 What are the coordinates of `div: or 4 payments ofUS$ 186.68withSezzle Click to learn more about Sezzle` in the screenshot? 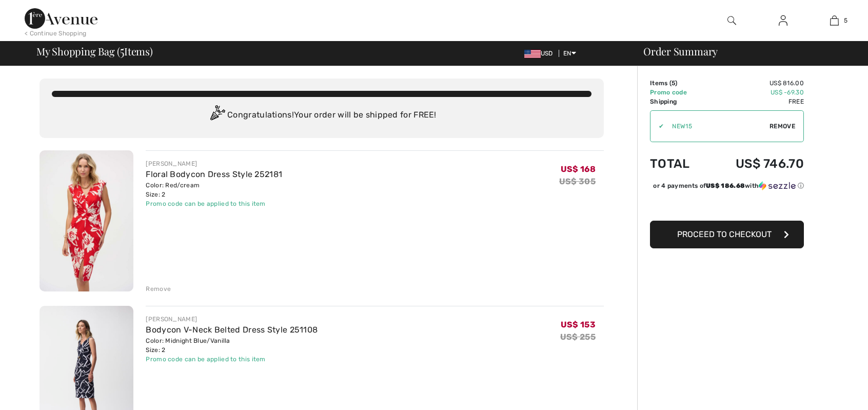 It's located at (727, 187).